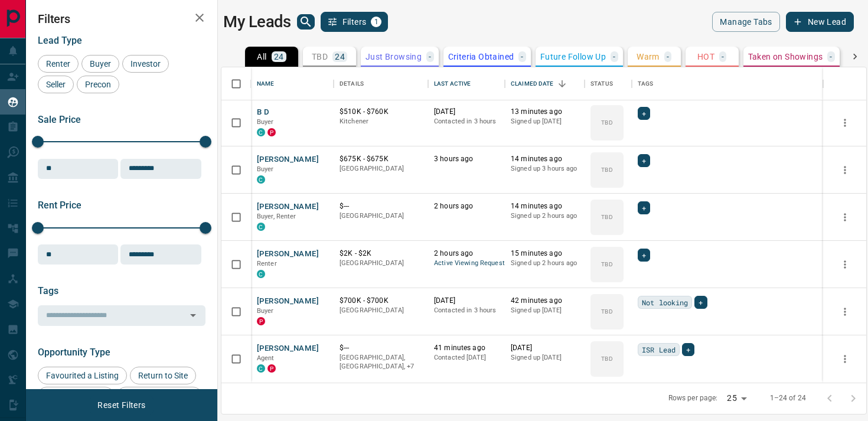  I want to click on button: Manage Tabs, so click(746, 22).